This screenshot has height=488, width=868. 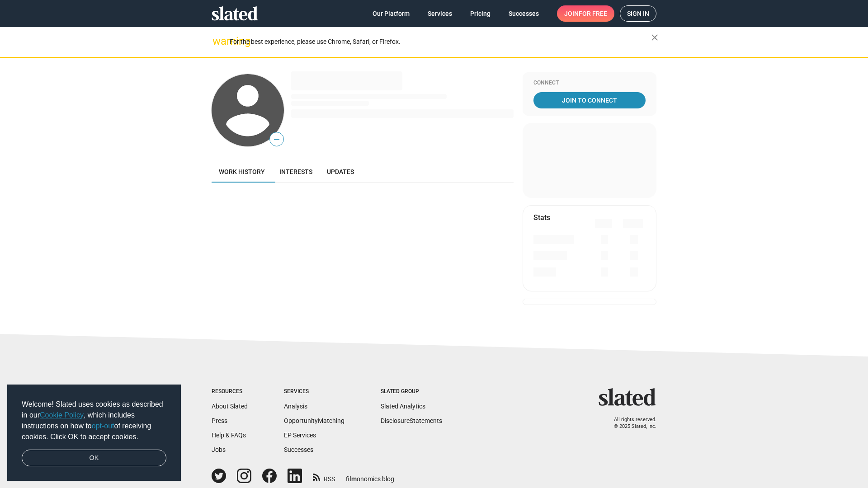 I want to click on a: Jobs, so click(x=218, y=450).